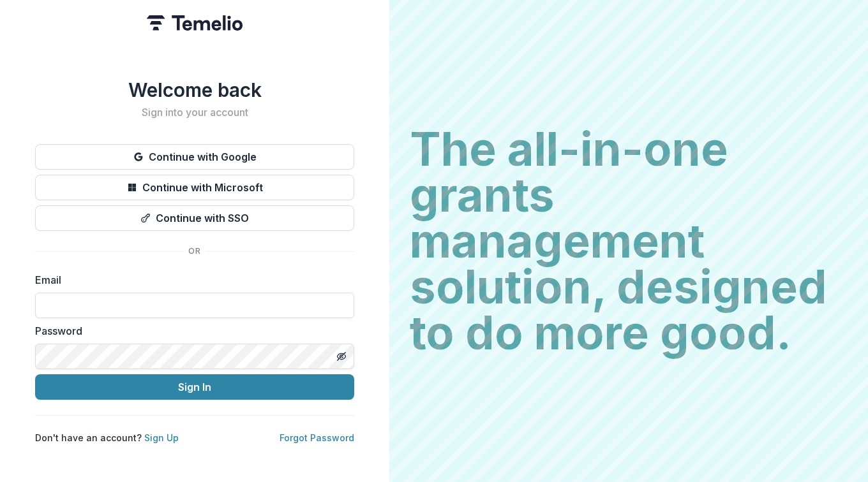 This screenshot has height=482, width=868. What do you see at coordinates (195, 188) in the screenshot?
I see `button: Continue with Microsoft` at bounding box center [195, 188].